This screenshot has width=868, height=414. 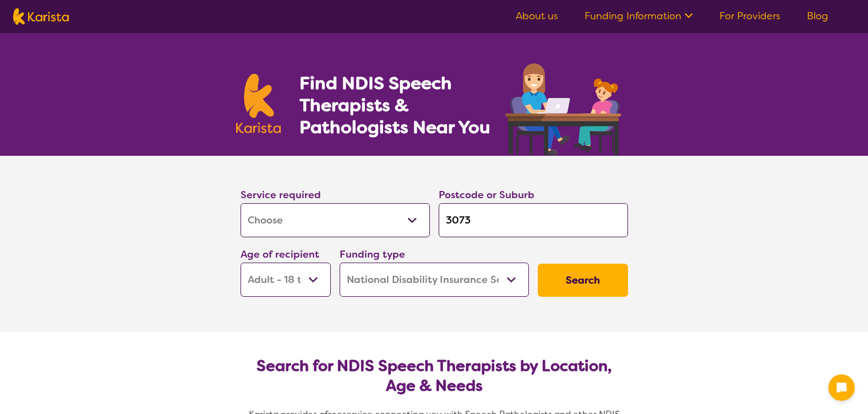 What do you see at coordinates (583, 280) in the screenshot?
I see `button: Search` at bounding box center [583, 280].